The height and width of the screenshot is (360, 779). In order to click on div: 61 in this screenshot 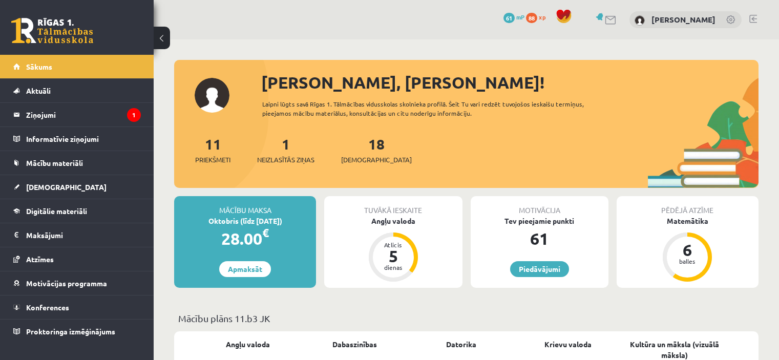, I will do `click(539, 239)`.